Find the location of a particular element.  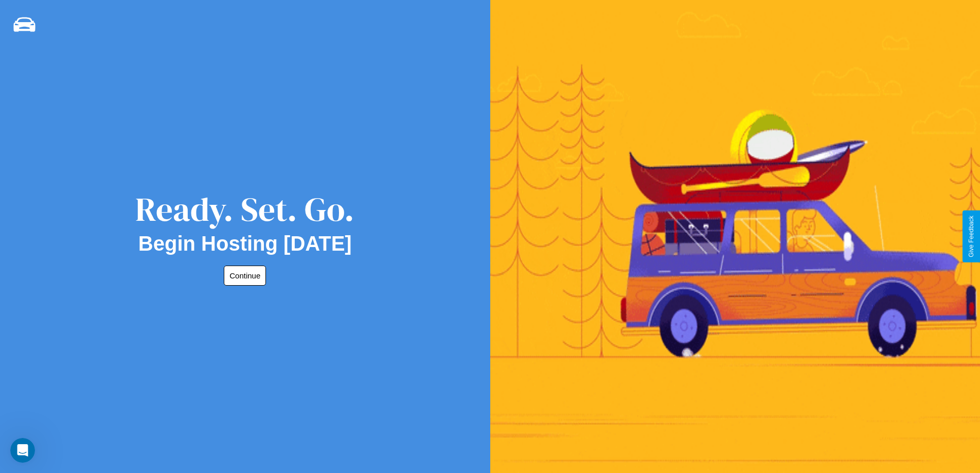

div: Give Feedback is located at coordinates (971, 236).